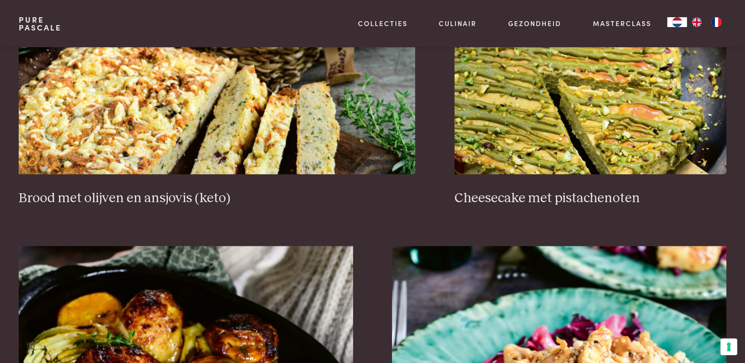 The width and height of the screenshot is (745, 363). I want to click on a: NL, so click(677, 22).